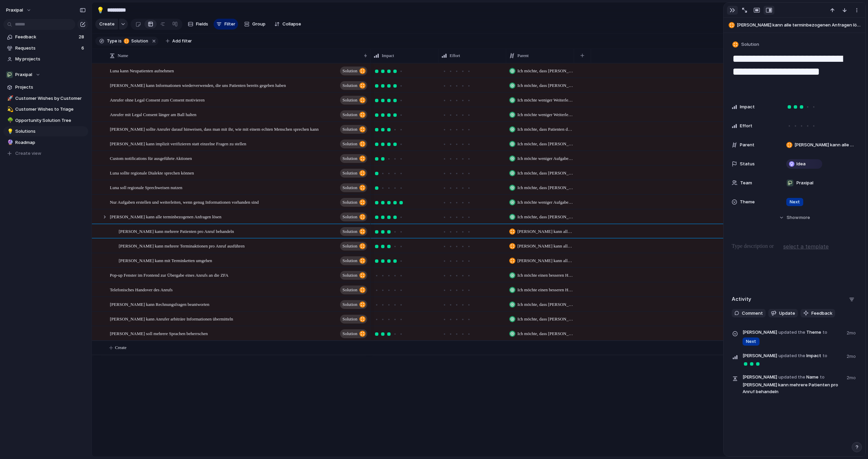 This screenshot has height=459, width=868. What do you see at coordinates (783, 313) in the screenshot?
I see `button: Update` at bounding box center [783, 313].